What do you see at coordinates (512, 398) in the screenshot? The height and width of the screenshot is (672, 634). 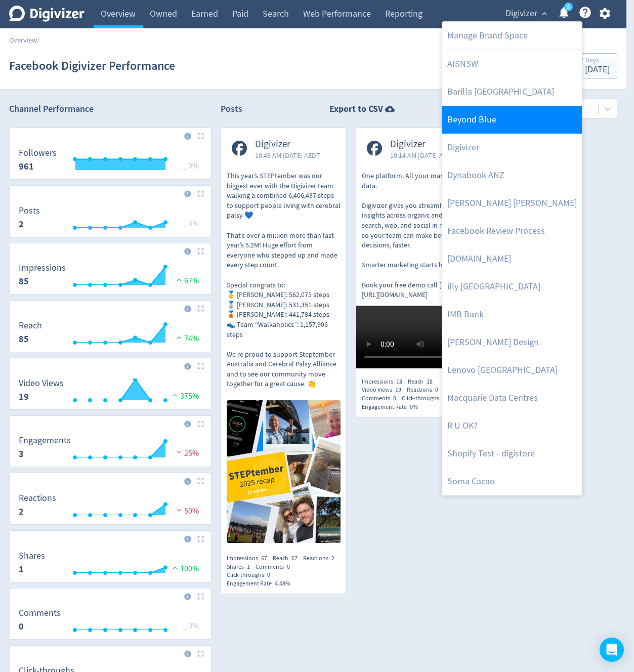 I see `a: Macquarie Data Centres` at bounding box center [512, 398].